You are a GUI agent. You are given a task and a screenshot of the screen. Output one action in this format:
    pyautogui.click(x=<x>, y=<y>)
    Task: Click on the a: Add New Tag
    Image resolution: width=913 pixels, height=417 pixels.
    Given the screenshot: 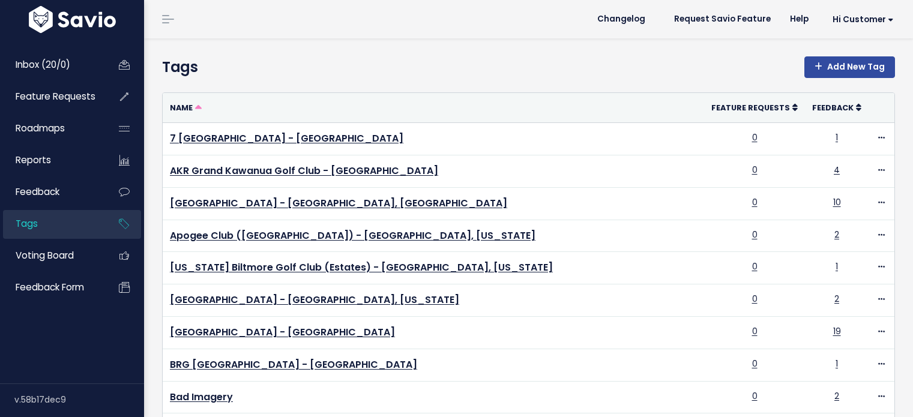 What is the action you would take?
    pyautogui.click(x=849, y=67)
    